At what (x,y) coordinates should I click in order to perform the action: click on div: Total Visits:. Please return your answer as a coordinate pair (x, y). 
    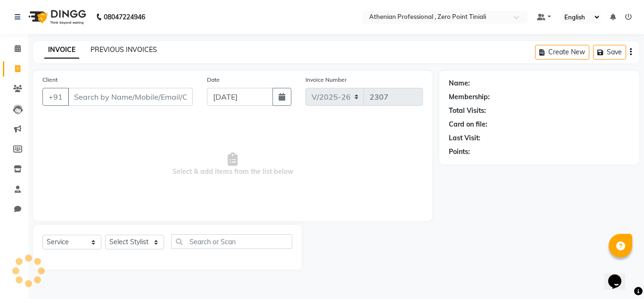
    Looking at the image, I should click on (467, 111).